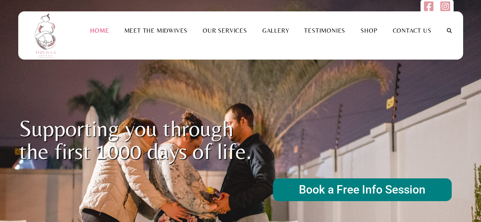  What do you see at coordinates (276, 30) in the screenshot?
I see `a: Gallery` at bounding box center [276, 30].